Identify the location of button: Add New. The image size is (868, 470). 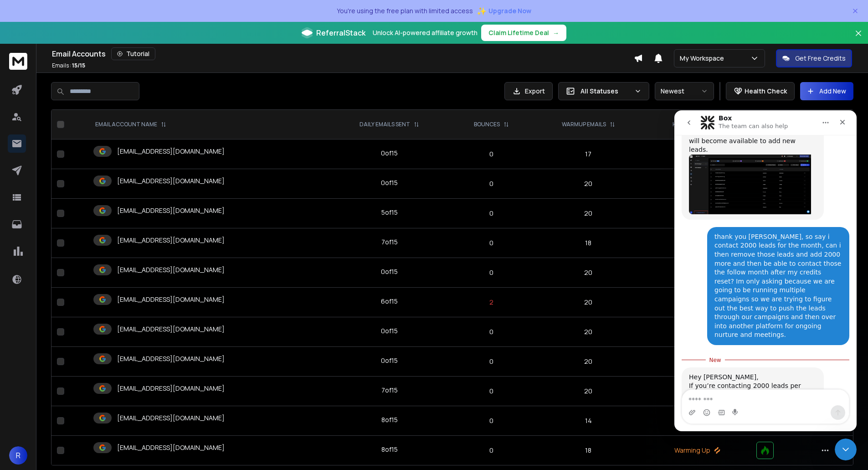
(826, 91).